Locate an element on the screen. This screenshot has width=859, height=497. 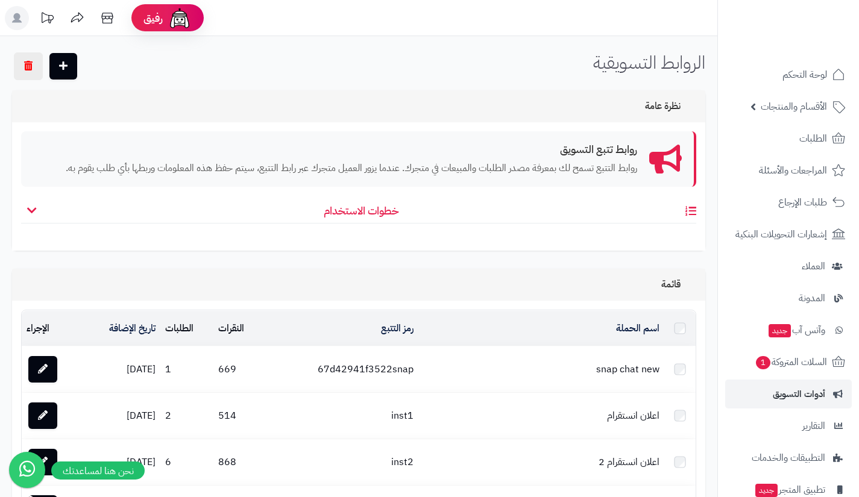
td: 67d42941f3522snap is located at coordinates (343, 369).